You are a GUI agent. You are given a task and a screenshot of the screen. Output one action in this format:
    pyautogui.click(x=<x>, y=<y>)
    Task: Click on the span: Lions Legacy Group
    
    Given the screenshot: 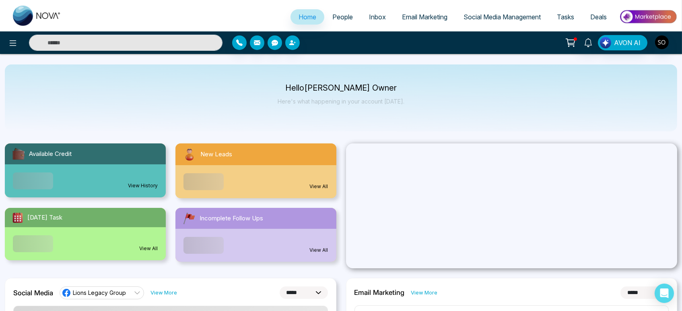 What is the action you would take?
    pyautogui.click(x=99, y=292)
    